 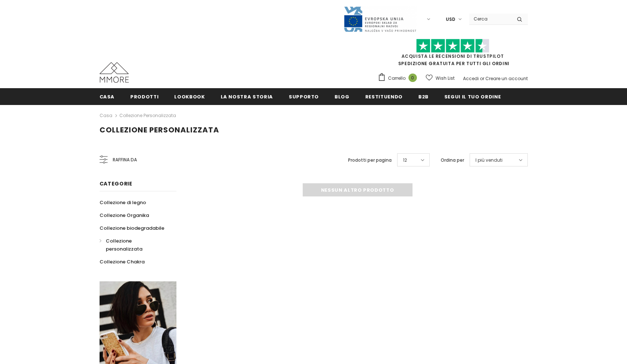 I want to click on span: Collezione biodegradabile, so click(x=132, y=228).